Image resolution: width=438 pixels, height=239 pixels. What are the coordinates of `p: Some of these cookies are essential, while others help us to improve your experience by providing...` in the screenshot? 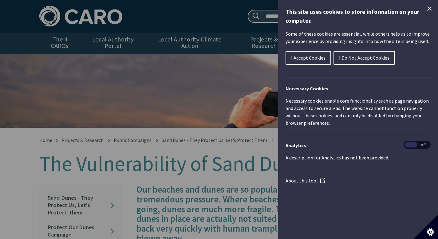 It's located at (358, 37).